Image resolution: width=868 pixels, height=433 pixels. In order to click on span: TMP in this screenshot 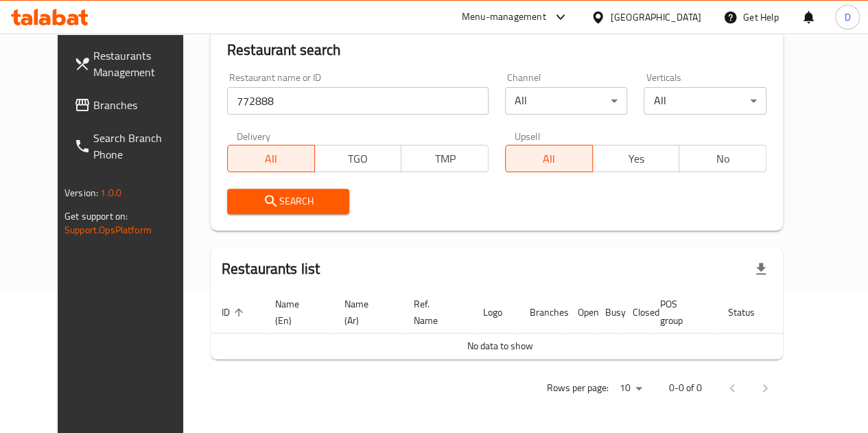, I will do `click(445, 159)`.